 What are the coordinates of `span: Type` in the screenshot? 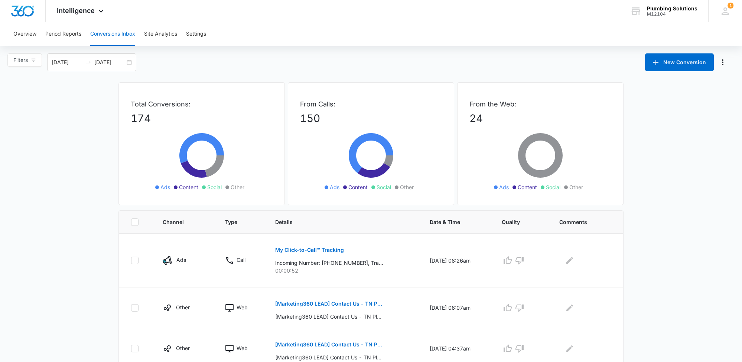 It's located at (236, 222).